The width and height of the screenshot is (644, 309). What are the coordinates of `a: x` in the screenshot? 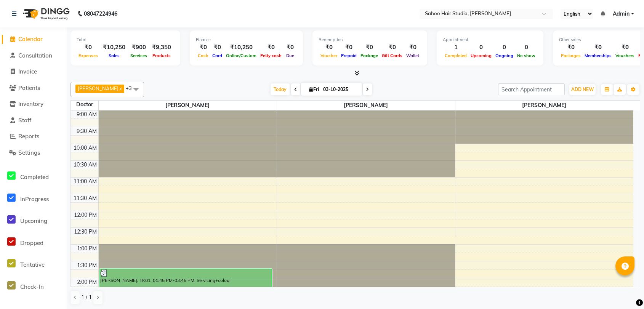 It's located at (120, 88).